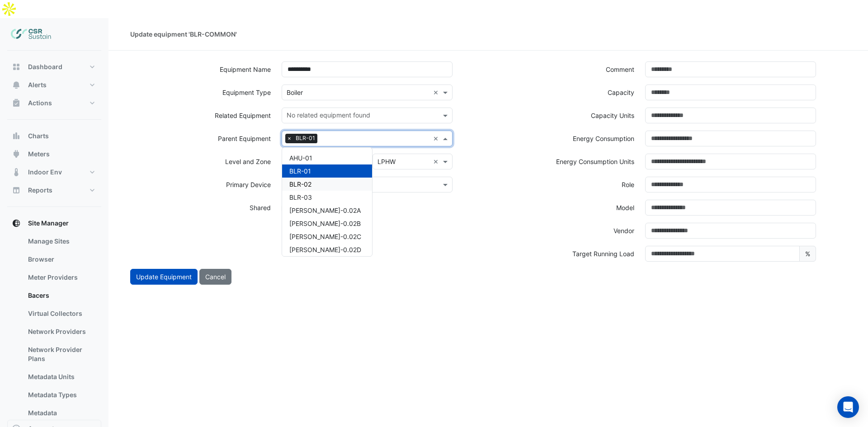 The height and width of the screenshot is (427, 868). Describe the element at coordinates (327, 116) in the screenshot. I see `div: No related equipment found` at that location.